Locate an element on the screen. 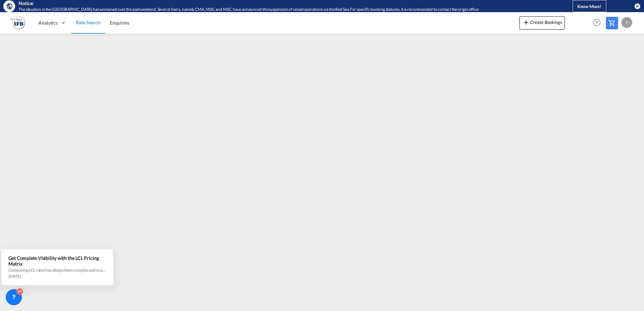 This screenshot has height=311, width=644. div: The situation in the Red Sea has worsened over the past weekend. Several liners, namely CMA, MSK,... is located at coordinates (281, 10).